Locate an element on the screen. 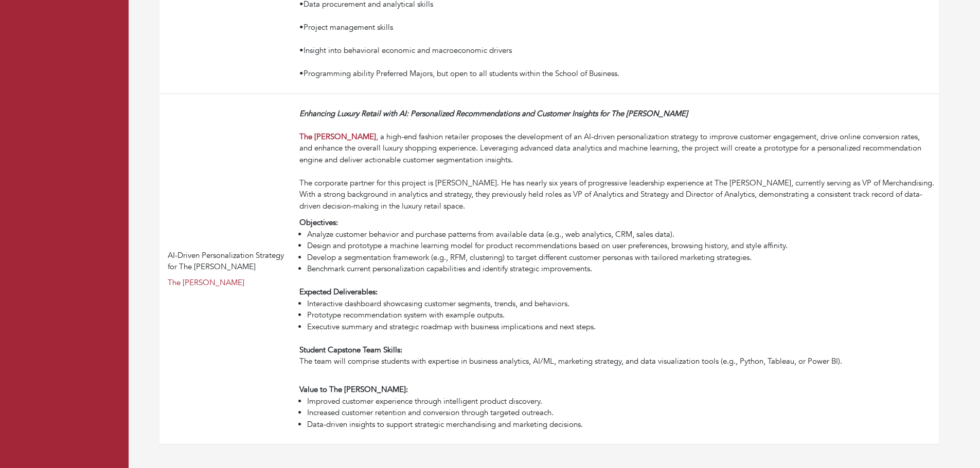 The height and width of the screenshot is (468, 980). li: Benchmark current personalization capabilities and identify strategic improvements. is located at coordinates (621, 269).